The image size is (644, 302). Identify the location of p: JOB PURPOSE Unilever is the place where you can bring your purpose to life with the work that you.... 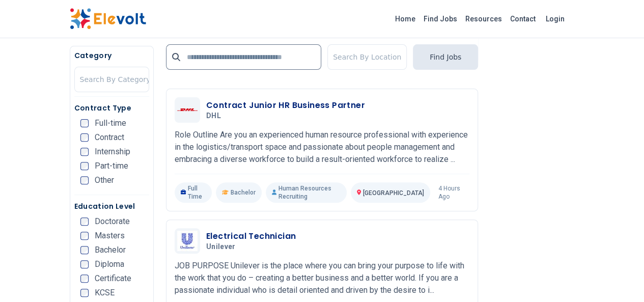
(322, 278).